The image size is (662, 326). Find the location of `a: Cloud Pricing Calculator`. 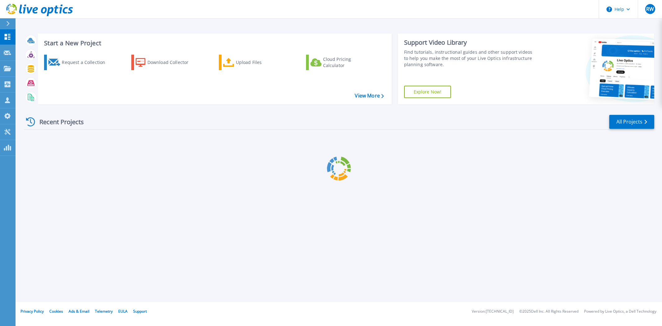

a: Cloud Pricing Calculator is located at coordinates (341, 62).